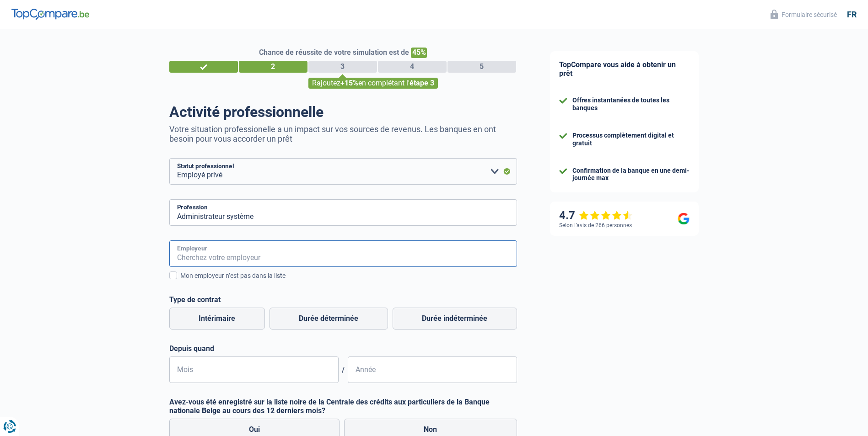 The image size is (868, 436). I want to click on span: Chance de réussite de votre simulation est de, so click(334, 52).